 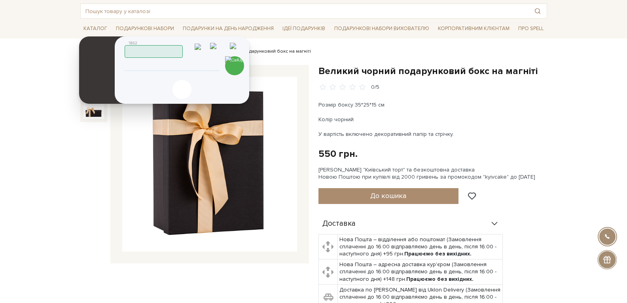 I want to click on div: 550 грн., so click(x=338, y=154).